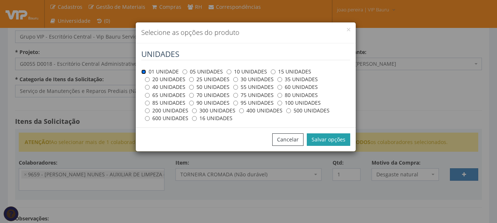  Describe the element at coordinates (246, 33) in the screenshot. I see `h4: Selecione as opções do produto` at that location.